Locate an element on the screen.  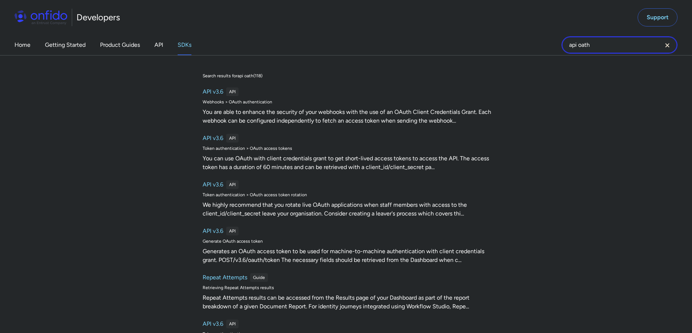
a: Home is located at coordinates (22, 45).